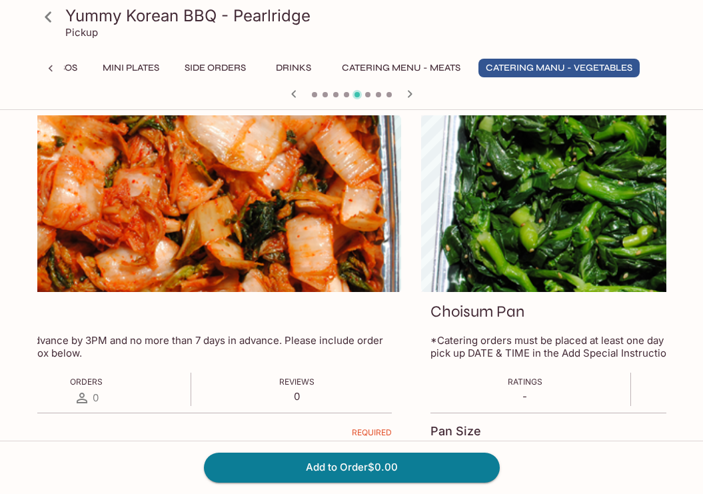 Image resolution: width=703 pixels, height=494 pixels. I want to click on span: 0, so click(95, 397).